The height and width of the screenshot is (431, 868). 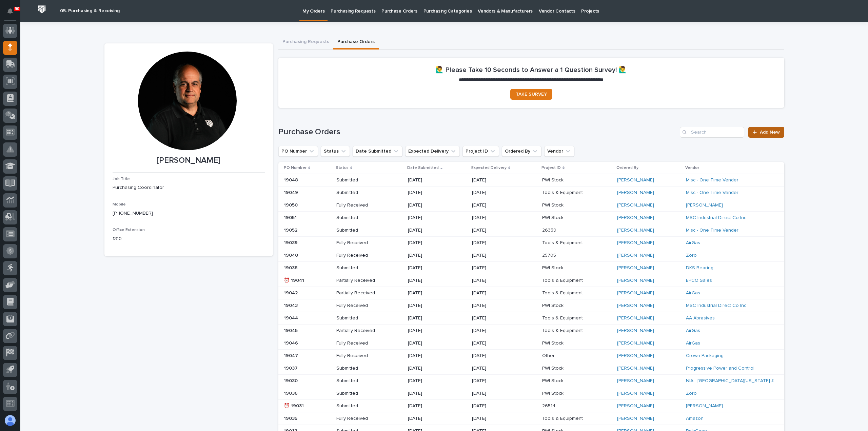 I want to click on p: 19050, so click(x=291, y=204).